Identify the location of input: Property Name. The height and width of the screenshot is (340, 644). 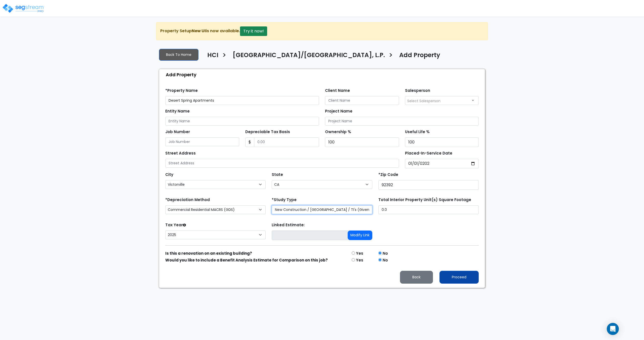
(242, 100).